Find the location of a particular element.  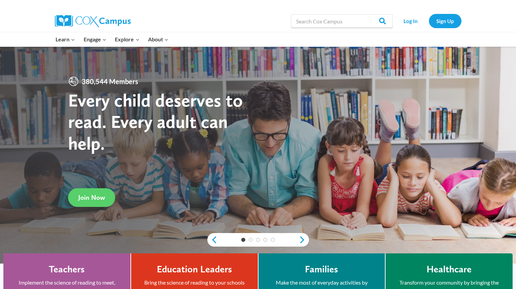

div: content slider buttons is located at coordinates (258, 240).